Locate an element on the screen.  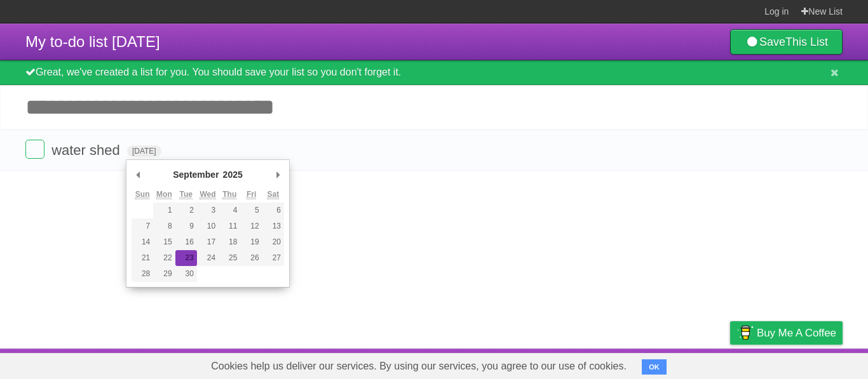
button: 28 is located at coordinates (142, 274).